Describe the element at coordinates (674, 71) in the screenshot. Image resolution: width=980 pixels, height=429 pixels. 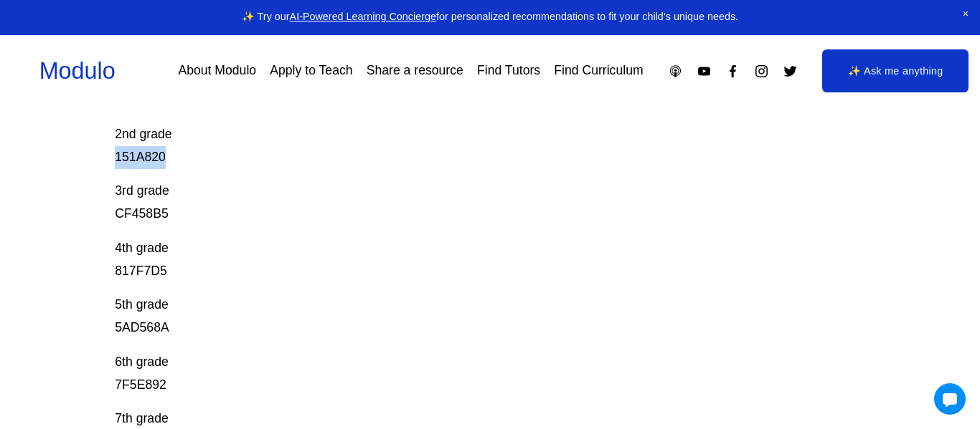
I see `a: Apple Podcasts` at that location.